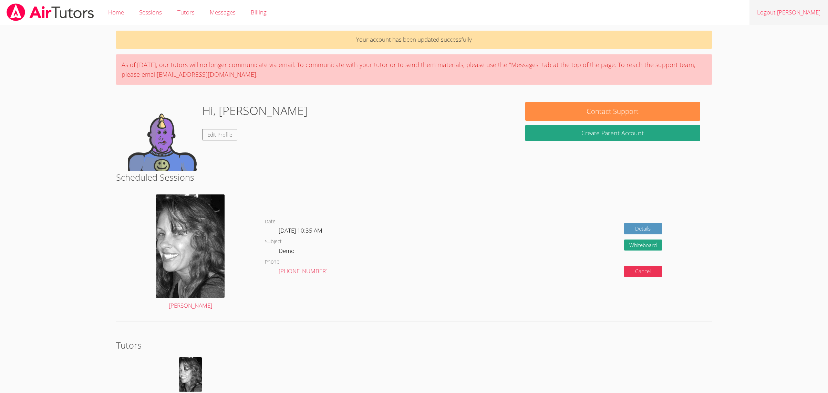 The width and height of the screenshot is (828, 393). What do you see at coordinates (273, 242) in the screenshot?
I see `dt: Subject` at bounding box center [273, 242].